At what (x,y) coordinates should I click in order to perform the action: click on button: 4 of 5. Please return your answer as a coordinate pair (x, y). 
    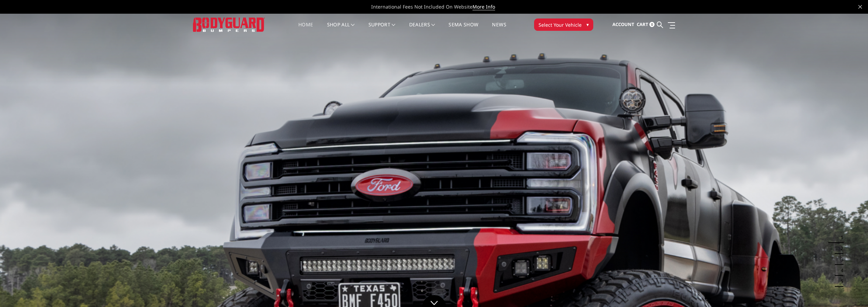
    Looking at the image, I should click on (840, 270).